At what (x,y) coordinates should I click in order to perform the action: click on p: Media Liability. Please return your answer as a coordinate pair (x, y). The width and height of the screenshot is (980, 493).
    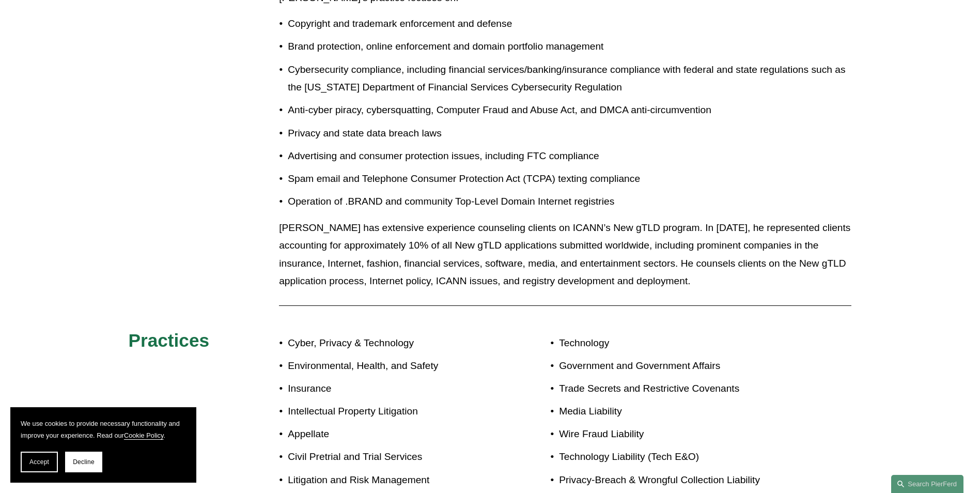
    Looking at the image, I should click on (676, 411).